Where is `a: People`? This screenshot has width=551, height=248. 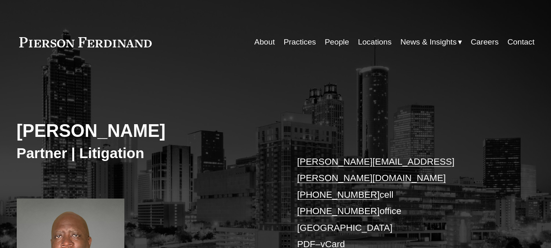 a: People is located at coordinates (337, 42).